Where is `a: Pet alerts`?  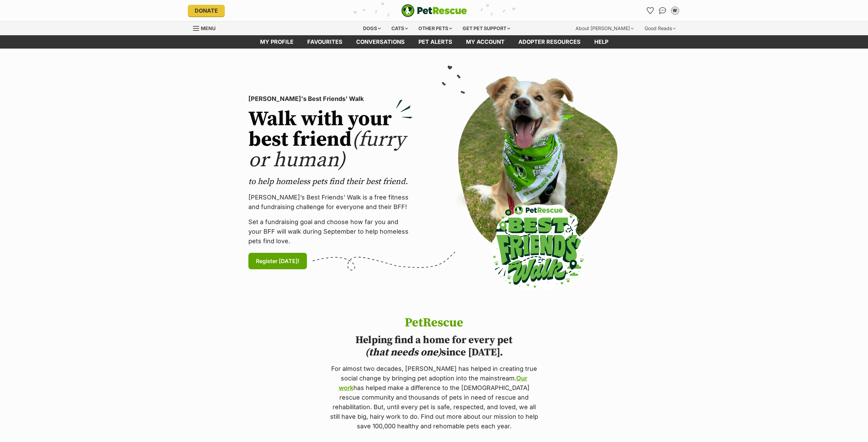
a: Pet alerts is located at coordinates (435, 42).